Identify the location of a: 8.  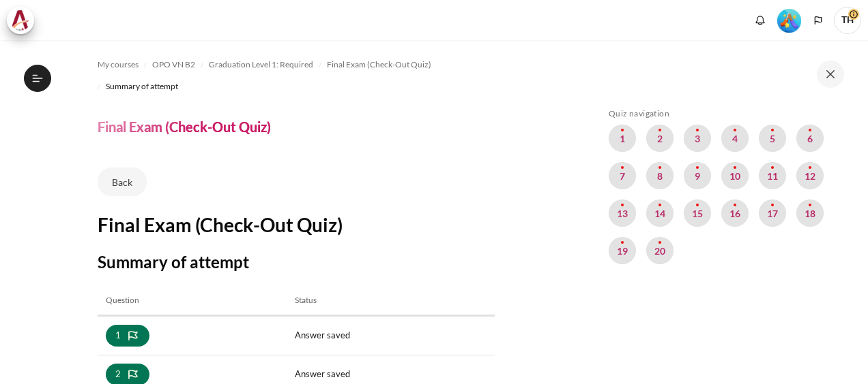
(660, 176).